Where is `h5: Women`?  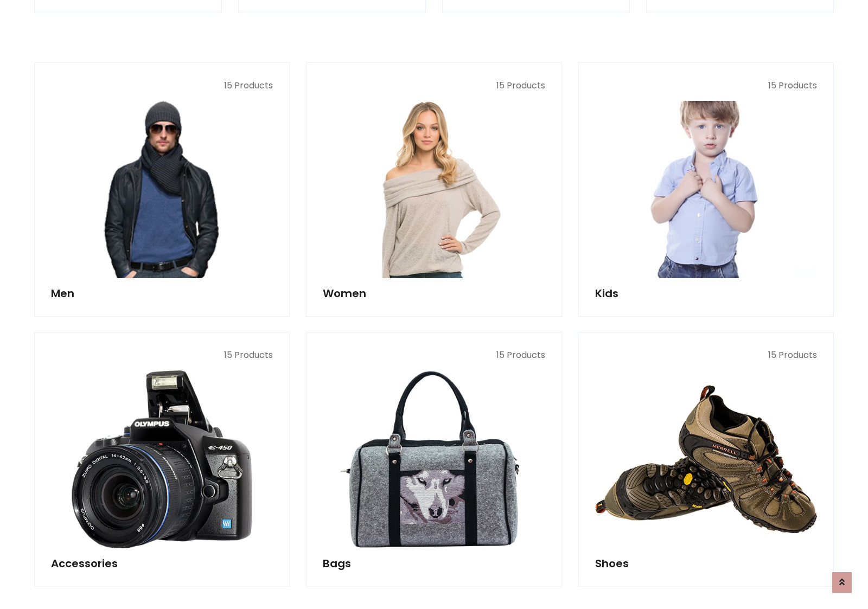
h5: Women is located at coordinates (433, 293).